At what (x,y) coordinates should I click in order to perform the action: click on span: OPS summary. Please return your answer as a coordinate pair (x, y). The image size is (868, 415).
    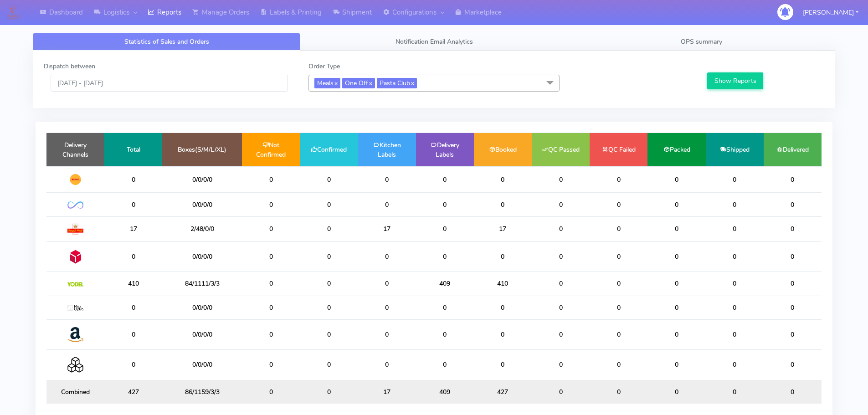
    Looking at the image, I should click on (701, 41).